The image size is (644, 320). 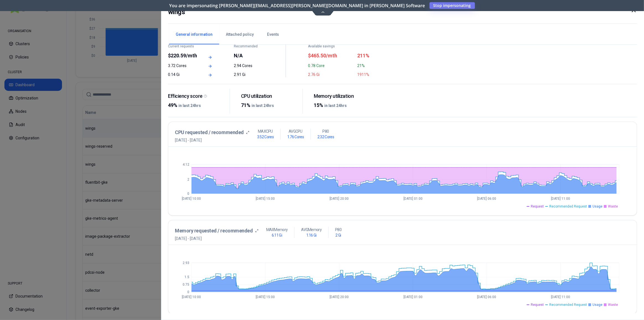 What do you see at coordinates (176, 12) in the screenshot?
I see `h2: wings` at bounding box center [176, 12].